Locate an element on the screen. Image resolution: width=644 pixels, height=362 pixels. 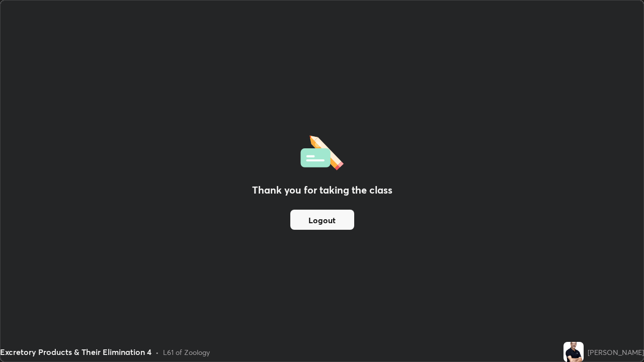
h2: Thank you for taking the class is located at coordinates (322, 190).